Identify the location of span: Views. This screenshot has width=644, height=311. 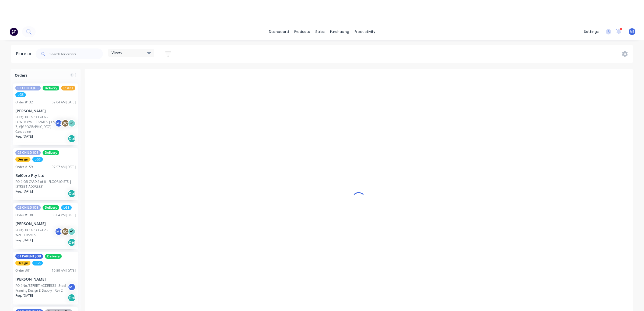
(116, 53).